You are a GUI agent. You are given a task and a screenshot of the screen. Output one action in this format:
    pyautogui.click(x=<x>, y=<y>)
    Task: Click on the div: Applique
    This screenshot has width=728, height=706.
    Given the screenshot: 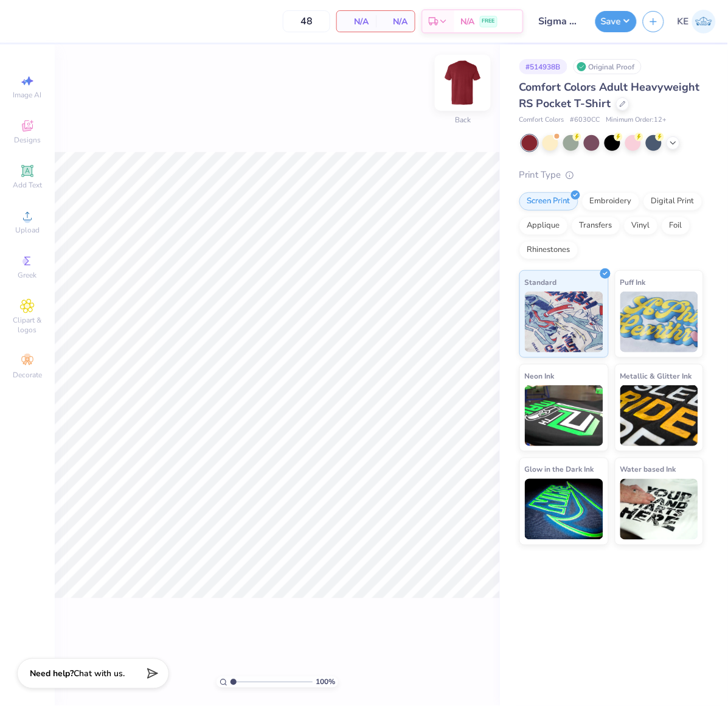 What is the action you would take?
    pyautogui.click(x=543, y=225)
    